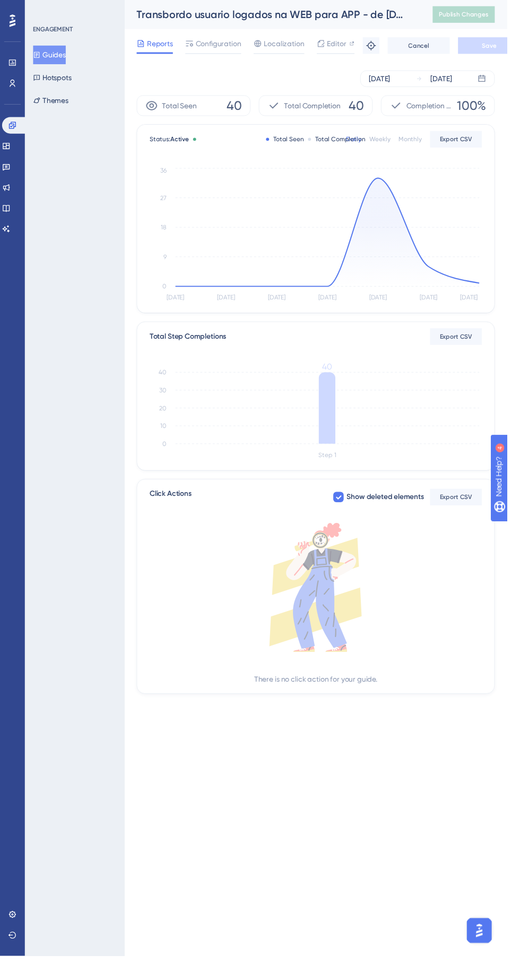  What do you see at coordinates (193, 345) in the screenshot?
I see `div: Total Step Completions` at bounding box center [193, 345].